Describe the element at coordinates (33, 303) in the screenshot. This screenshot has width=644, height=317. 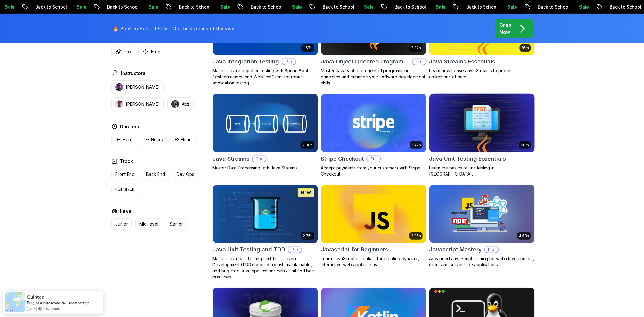
I see `span: Bought` at that location.